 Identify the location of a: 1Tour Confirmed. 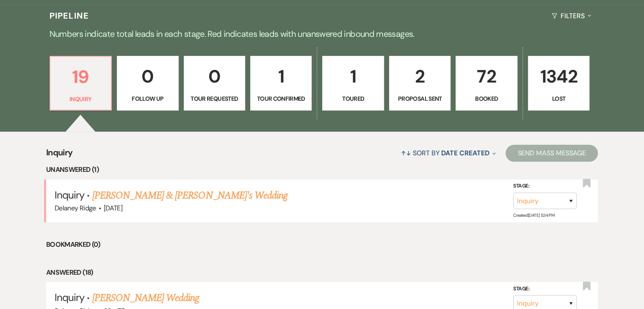
(281, 83).